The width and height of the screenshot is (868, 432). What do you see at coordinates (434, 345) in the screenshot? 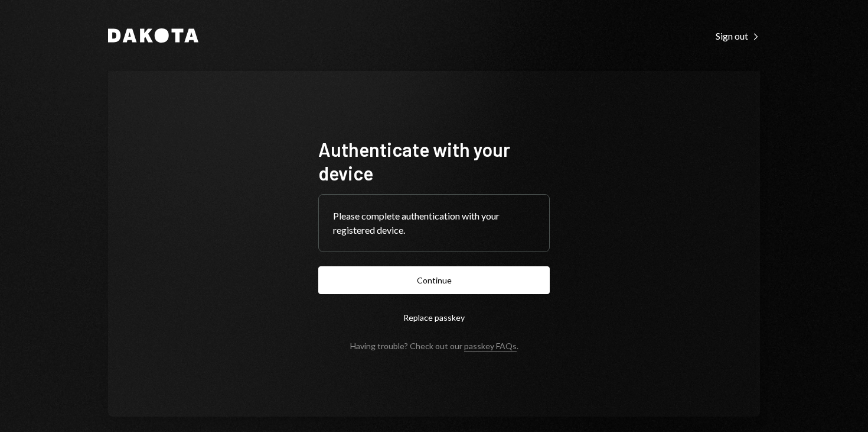
I see `div: Having trouble? Check out our .` at bounding box center [434, 345].